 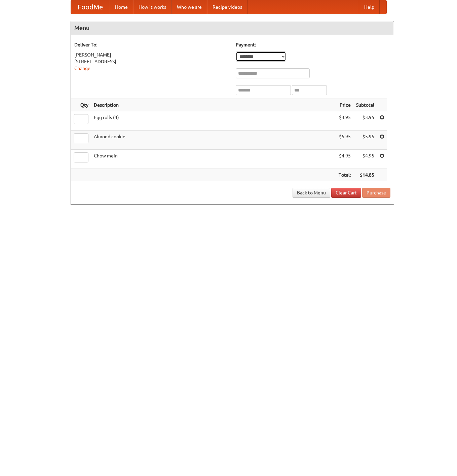 I want to click on a: Back to Menu, so click(x=312, y=193).